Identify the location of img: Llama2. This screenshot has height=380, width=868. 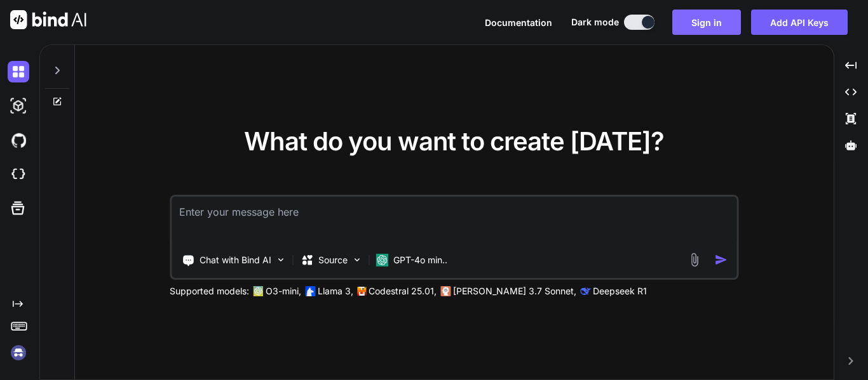
(310, 291).